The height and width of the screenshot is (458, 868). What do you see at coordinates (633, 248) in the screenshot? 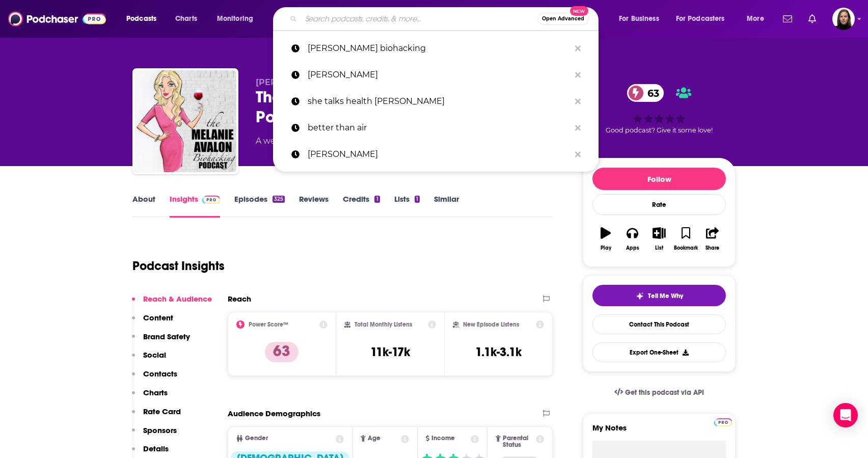
I see `div: Apps` at bounding box center [633, 248].